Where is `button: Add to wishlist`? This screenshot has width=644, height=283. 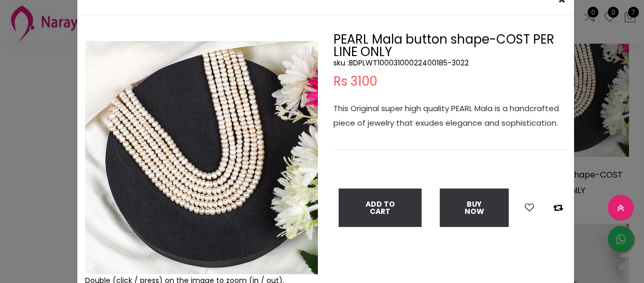
button: Add to wishlist is located at coordinates (529, 208).